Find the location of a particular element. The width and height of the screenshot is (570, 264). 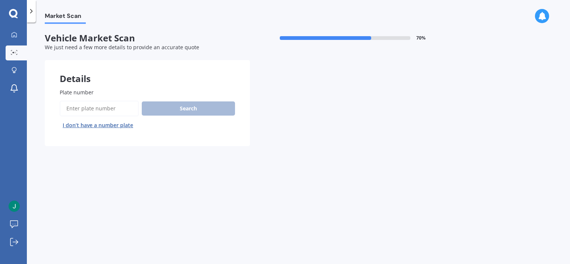

span: Plate number is located at coordinates (76, 92).